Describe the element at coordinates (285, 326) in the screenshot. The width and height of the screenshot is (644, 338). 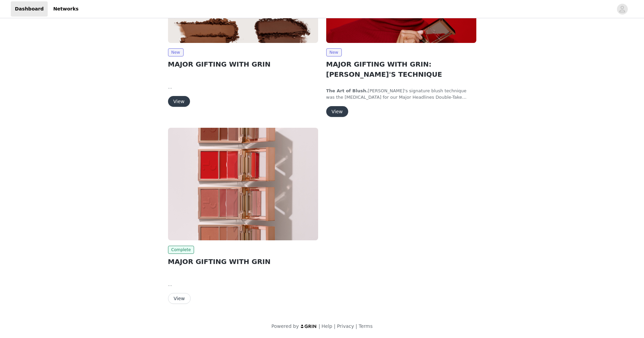
I see `span: Powered by` at that location.